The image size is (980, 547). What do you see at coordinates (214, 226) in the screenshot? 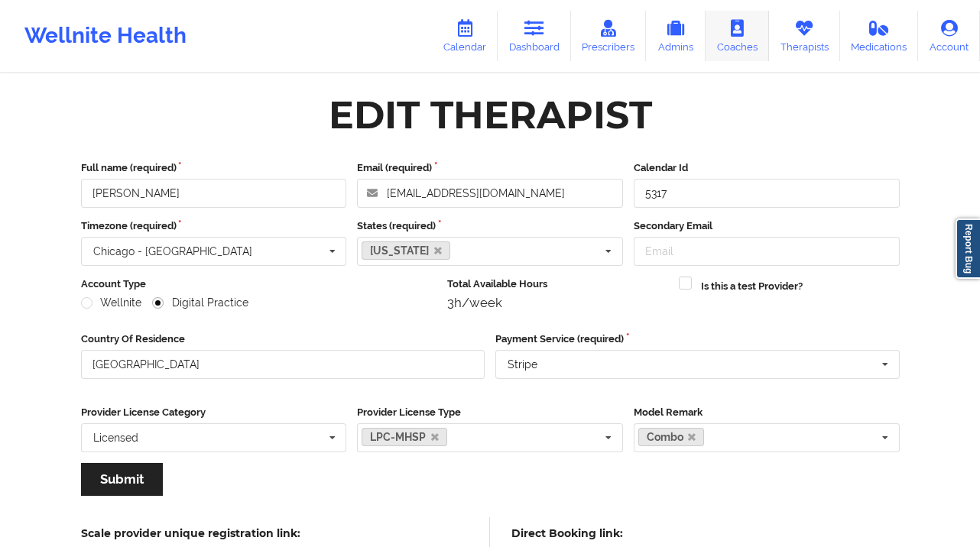
I see `label: Timezone (required)` at bounding box center [214, 226].